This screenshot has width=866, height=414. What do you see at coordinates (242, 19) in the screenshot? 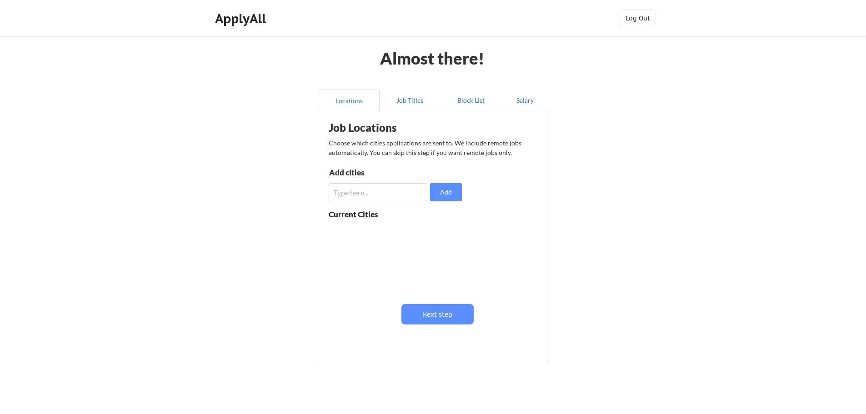
I see `div: ApplyAll` at bounding box center [242, 19].